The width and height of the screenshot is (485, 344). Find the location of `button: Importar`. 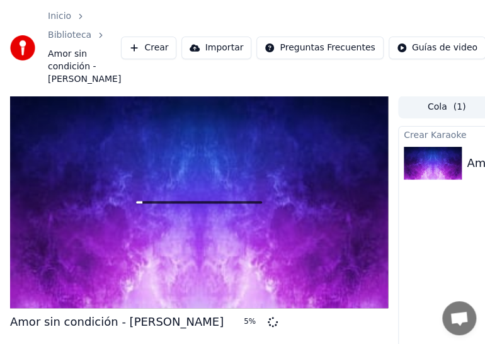

button: Importar is located at coordinates (216, 48).